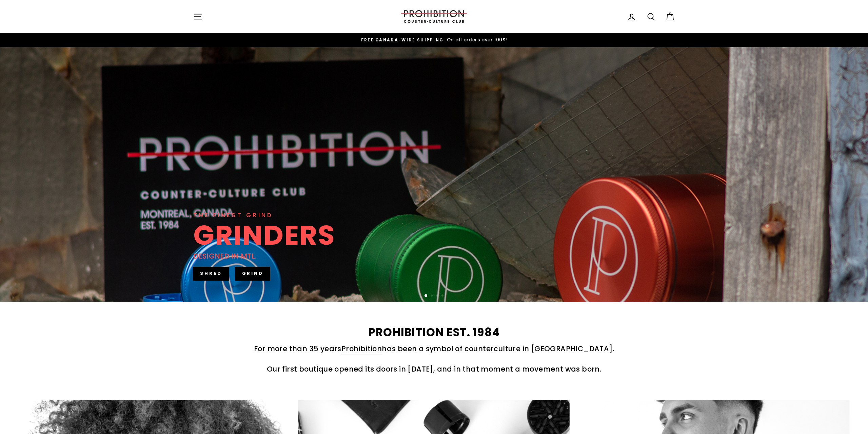 The height and width of the screenshot is (434, 868). Describe the element at coordinates (361, 349) in the screenshot. I see `a: Prohibition` at that location.